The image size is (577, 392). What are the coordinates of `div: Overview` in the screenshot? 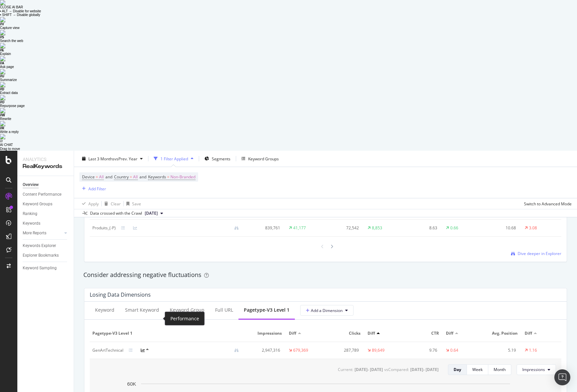 It's located at (31, 185).